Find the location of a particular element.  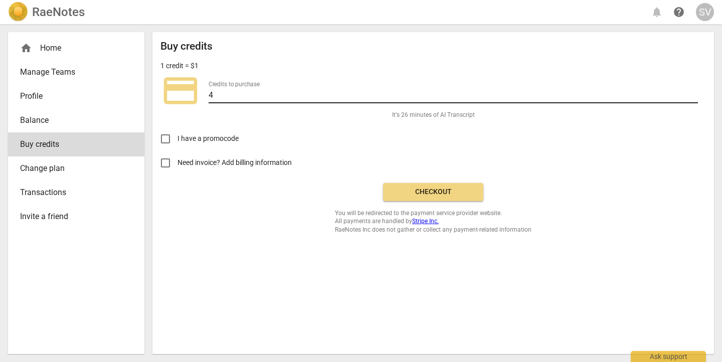

span: help is located at coordinates (679, 12).